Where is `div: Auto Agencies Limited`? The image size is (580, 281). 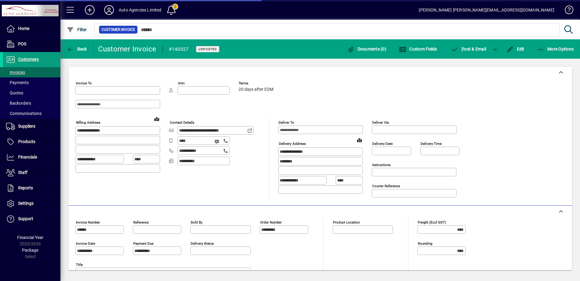
div: Auto Agencies Limited is located at coordinates (140, 10).